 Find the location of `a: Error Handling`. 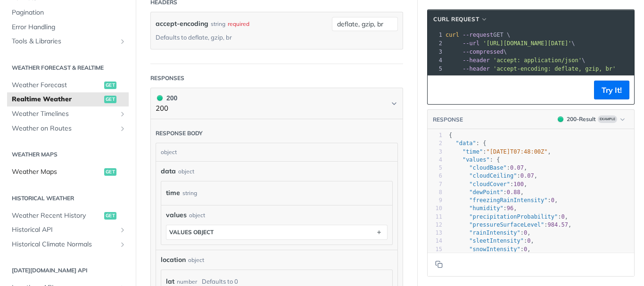

a: Error Handling is located at coordinates (68, 27).